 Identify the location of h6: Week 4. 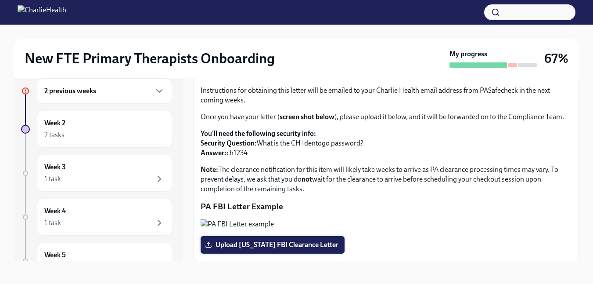
(55, 211).